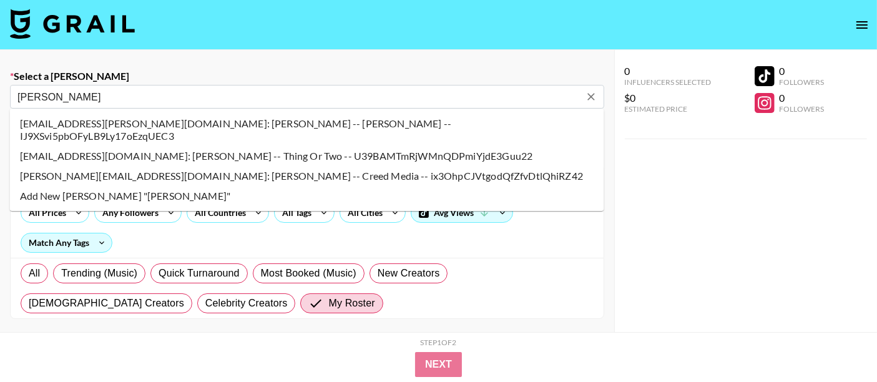 Image resolution: width=877 pixels, height=382 pixels. Describe the element at coordinates (668, 82) in the screenshot. I see `div: Influencers Selected` at that location.